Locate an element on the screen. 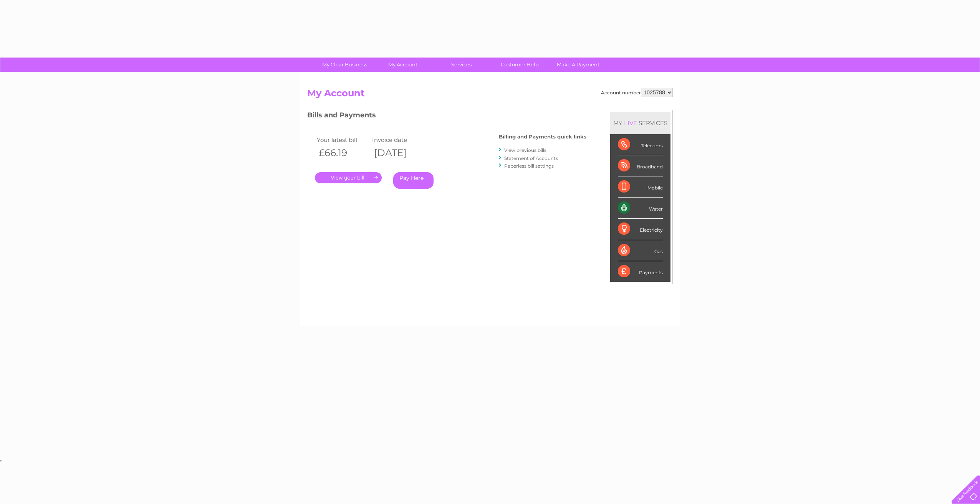 Image resolution: width=980 pixels, height=504 pixels. a: Services is located at coordinates (461, 65).